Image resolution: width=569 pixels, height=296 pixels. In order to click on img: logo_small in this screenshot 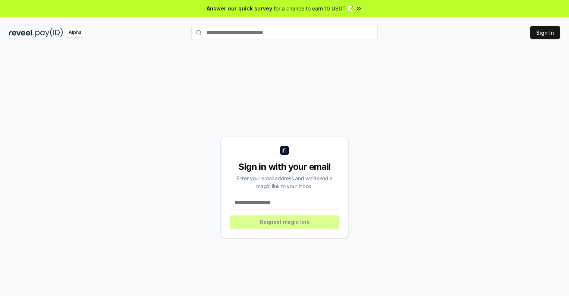, I will do `click(285, 150)`.